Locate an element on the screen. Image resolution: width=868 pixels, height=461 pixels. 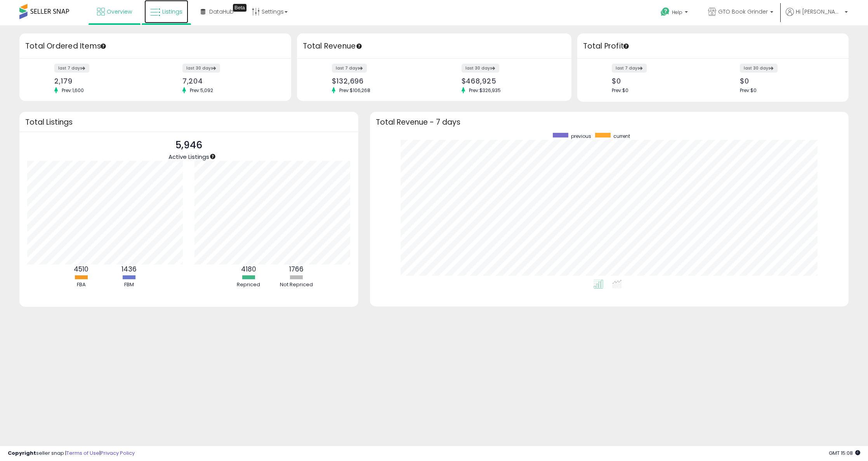
div: $468,925 is located at coordinates (510, 81).